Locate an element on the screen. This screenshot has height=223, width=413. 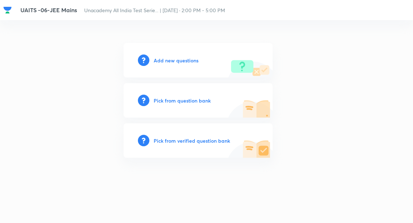
img: Company Logo is located at coordinates (8, 10).